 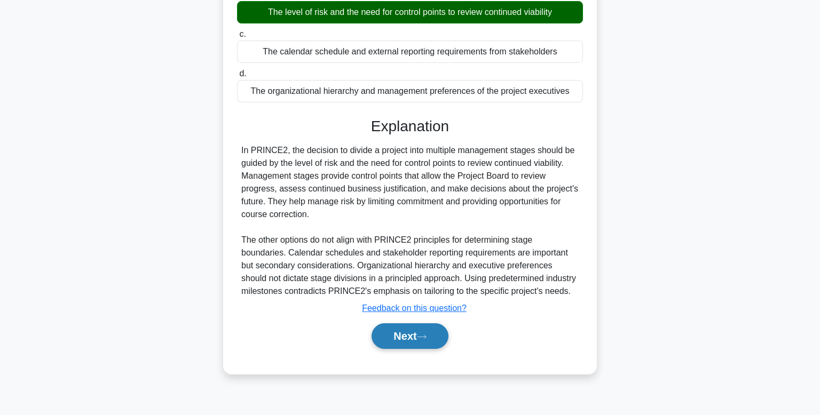 I want to click on span: c., so click(x=242, y=34).